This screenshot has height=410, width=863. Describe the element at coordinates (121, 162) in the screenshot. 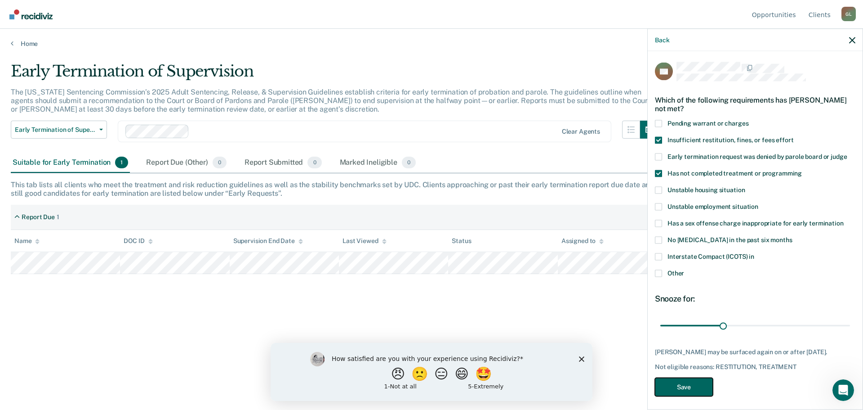

I see `span: 1` at that location.